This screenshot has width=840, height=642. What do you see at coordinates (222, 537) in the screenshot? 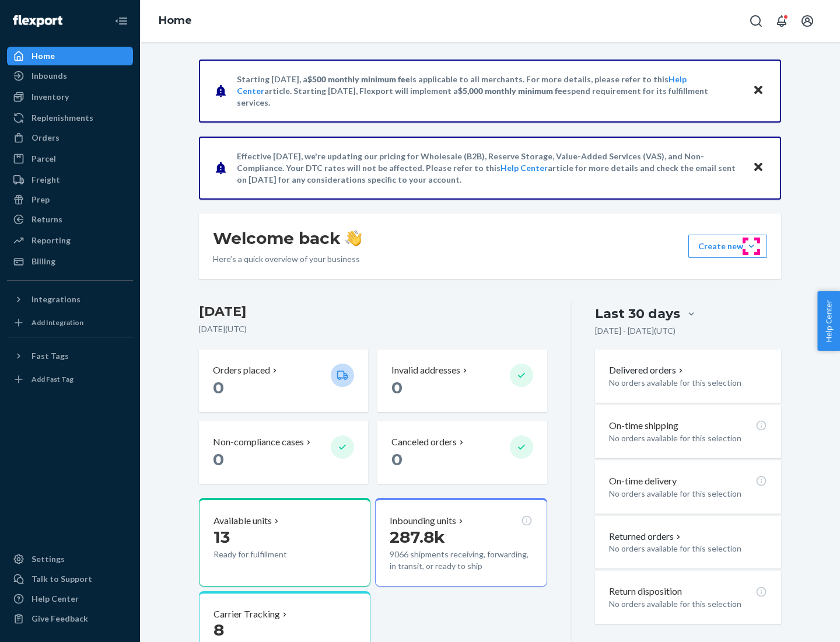
I see `span: 13` at bounding box center [222, 537].